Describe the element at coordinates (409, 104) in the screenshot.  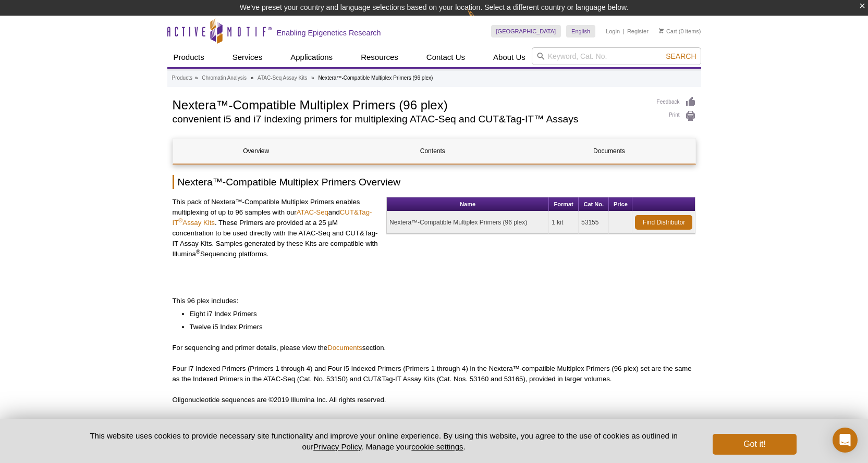
I see `h1: Nextera™-Compatible Multiplex Primers (96 plex)` at that location.